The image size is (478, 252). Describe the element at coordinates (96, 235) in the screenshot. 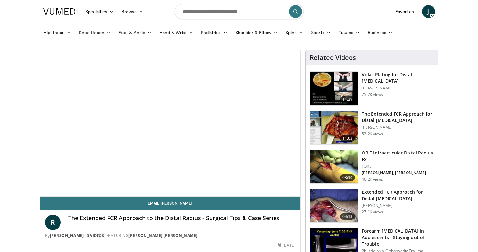

I see `a: 3 Videos` at that location.